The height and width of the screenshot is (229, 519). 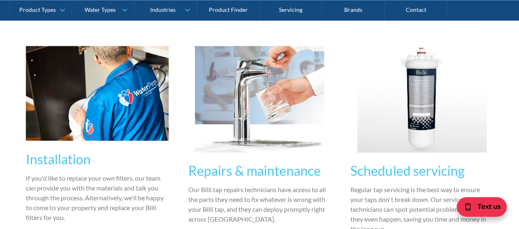 I want to click on h3: Scheduled servicing, so click(x=421, y=171).